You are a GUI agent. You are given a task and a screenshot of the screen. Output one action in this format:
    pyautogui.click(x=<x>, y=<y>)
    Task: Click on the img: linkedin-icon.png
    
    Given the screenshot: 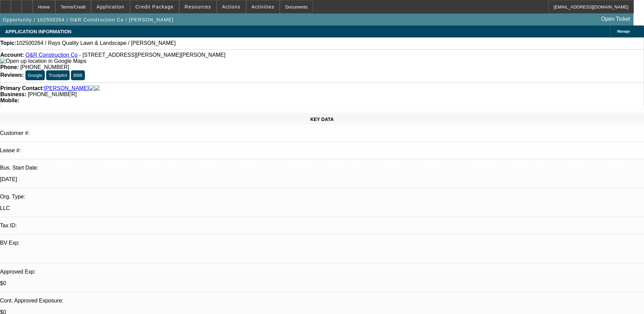 What is the action you would take?
    pyautogui.click(x=97, y=88)
    